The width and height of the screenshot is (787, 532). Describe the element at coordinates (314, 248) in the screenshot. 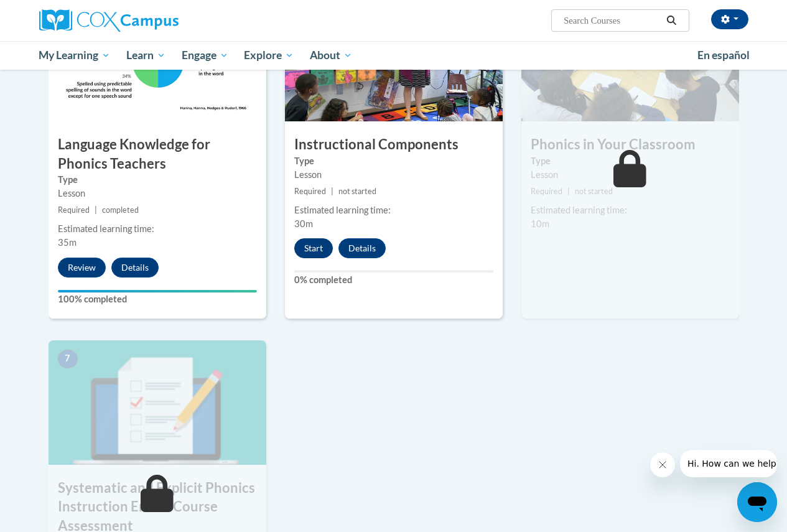

I see `button: Start` at that location.